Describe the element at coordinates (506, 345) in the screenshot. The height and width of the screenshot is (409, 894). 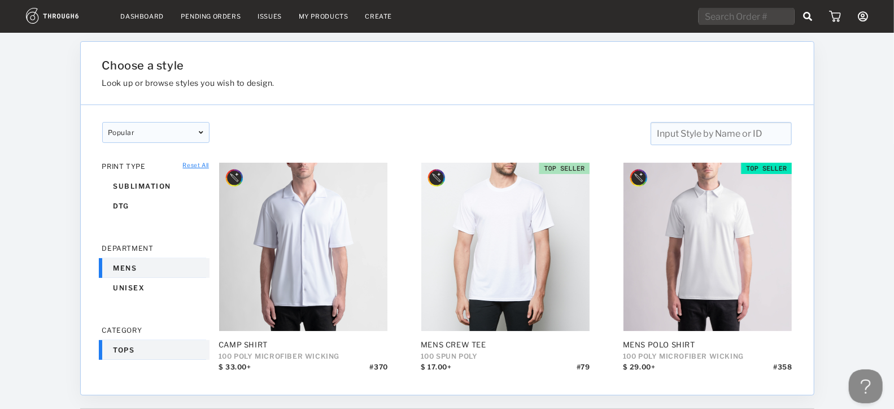
I see `div: Mens Crew Tee` at that location.